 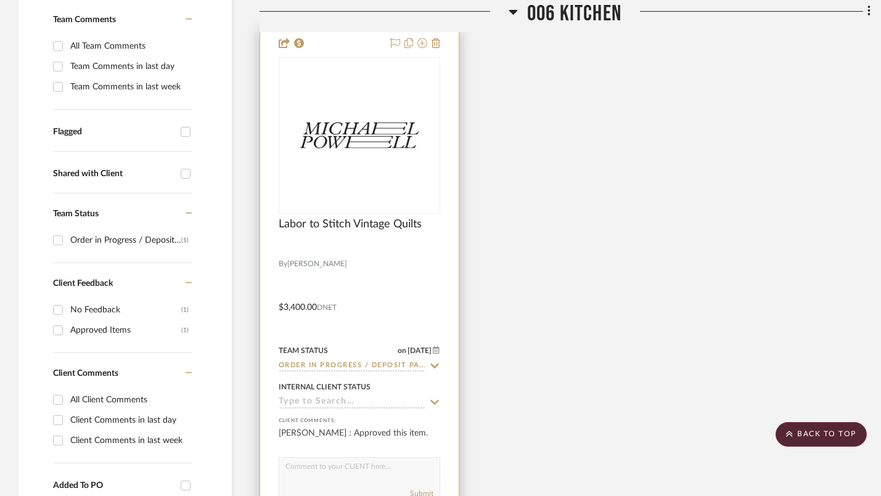 What do you see at coordinates (126, 310) in the screenshot?
I see `div: No Feedback` at bounding box center [126, 310].